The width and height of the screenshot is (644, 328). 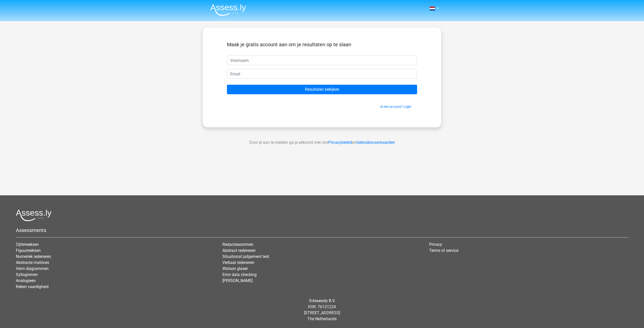 I want to click on a: Venn diagrammen, so click(x=32, y=268).